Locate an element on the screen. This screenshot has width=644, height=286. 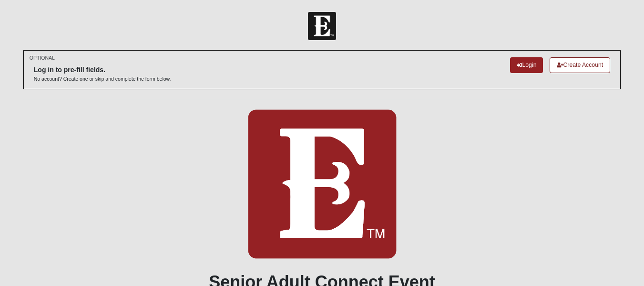
img: Church of Eleven22 Logo is located at coordinates (322, 26).